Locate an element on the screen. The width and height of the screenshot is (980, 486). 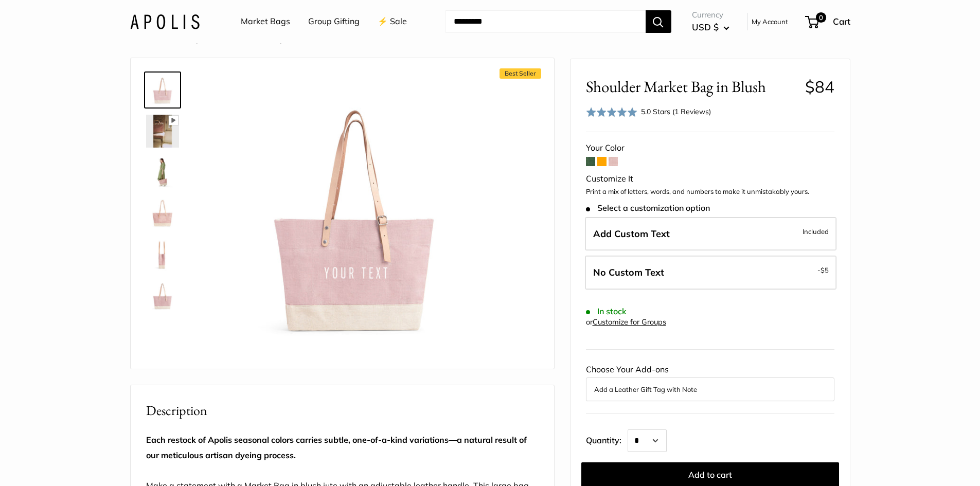
a: Customize for Groups is located at coordinates (629, 322).